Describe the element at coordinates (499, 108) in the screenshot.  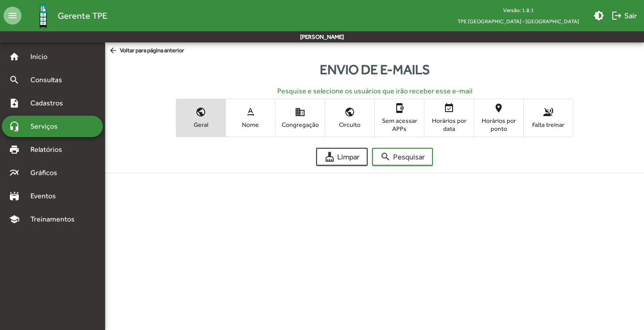
I see `mat-icon: location_on` at that location.